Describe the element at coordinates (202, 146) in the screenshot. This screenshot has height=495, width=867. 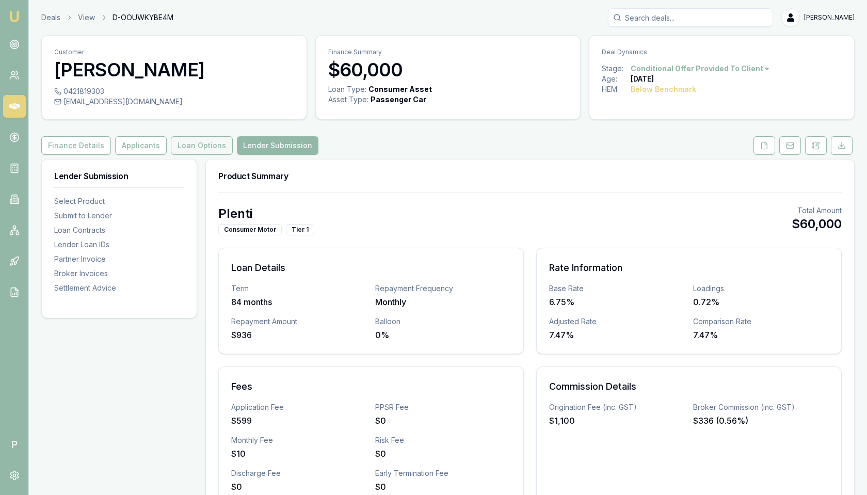
I see `a: Loan Options` at that location.